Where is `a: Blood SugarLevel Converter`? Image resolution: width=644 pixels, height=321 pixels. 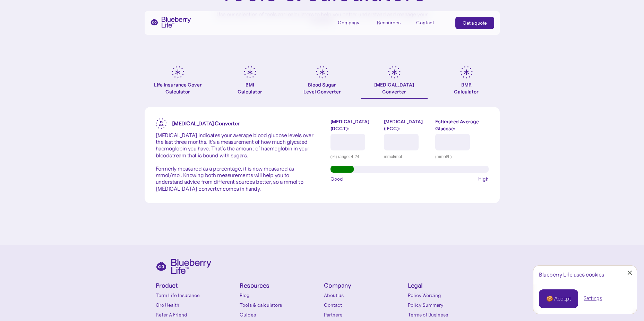 a: Blood SugarLevel Converter is located at coordinates (322, 83).